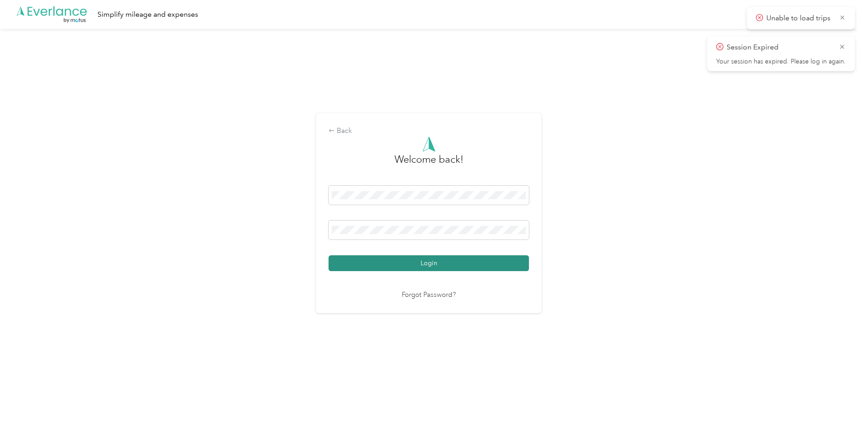  I want to click on button: Login, so click(429, 263).